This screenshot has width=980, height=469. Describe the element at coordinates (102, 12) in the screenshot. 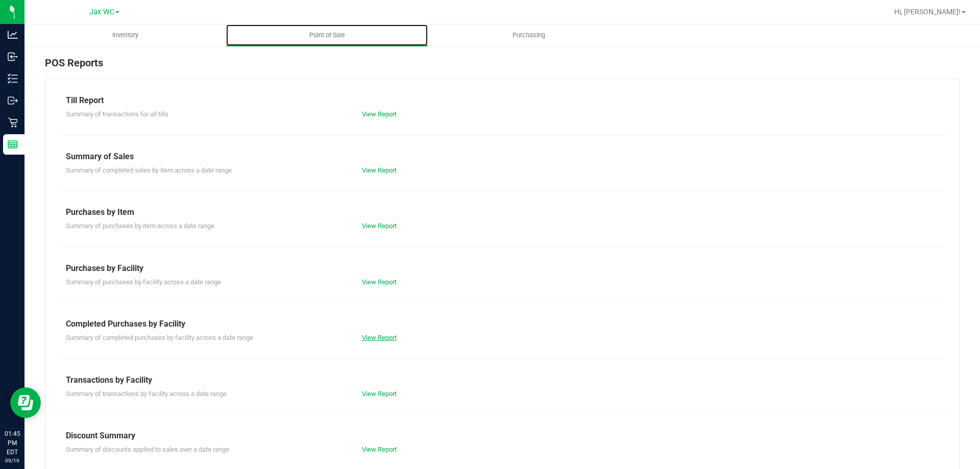

I see `span: Jax WC` at that location.